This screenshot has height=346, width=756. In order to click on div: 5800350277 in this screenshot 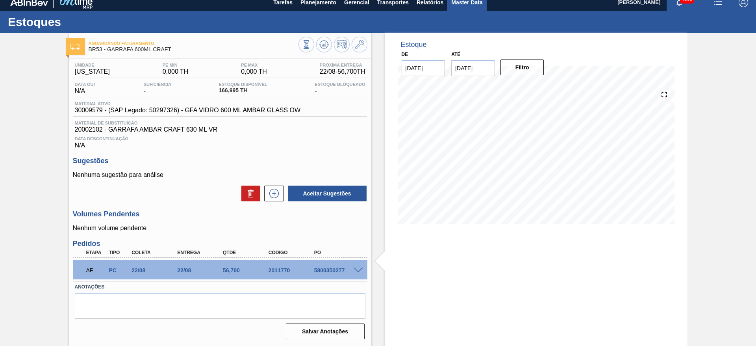, I will do `click(338, 270)`.